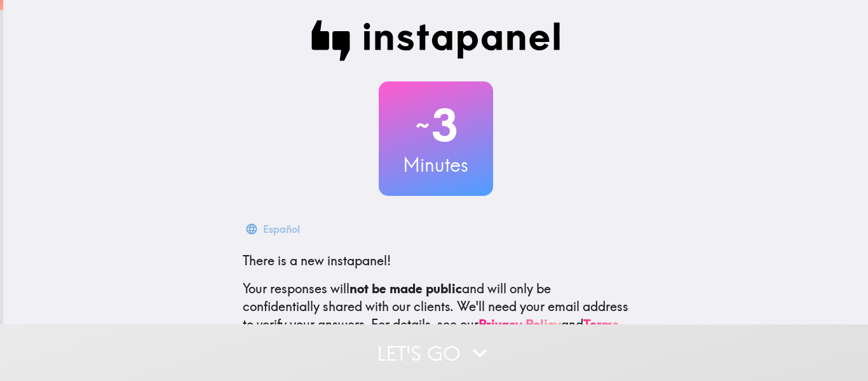  I want to click on h3: Minutes, so click(436, 164).